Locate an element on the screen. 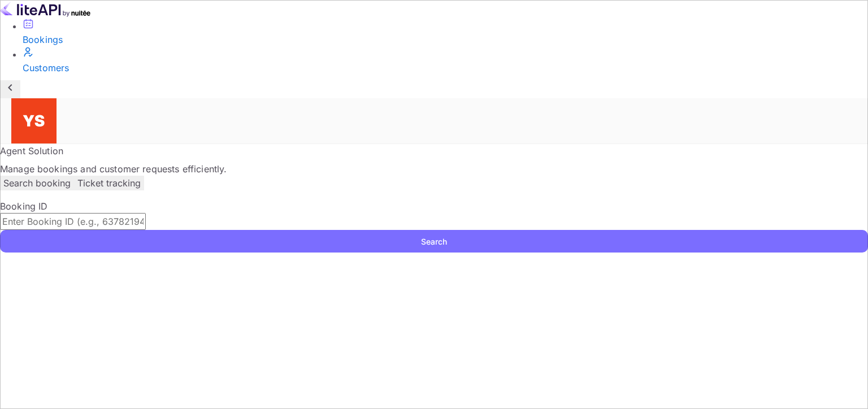  a: Bookings is located at coordinates (445, 32).